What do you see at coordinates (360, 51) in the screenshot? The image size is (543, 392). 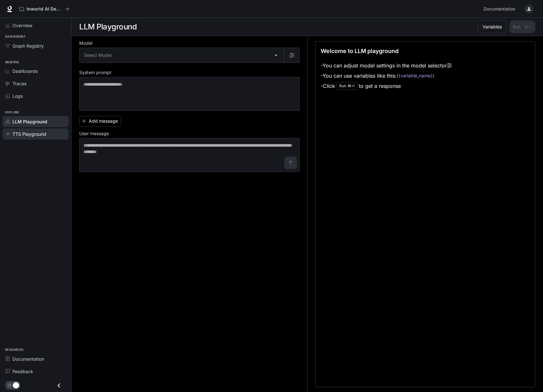 I see `p: Welcome to LLM playground` at bounding box center [360, 51].